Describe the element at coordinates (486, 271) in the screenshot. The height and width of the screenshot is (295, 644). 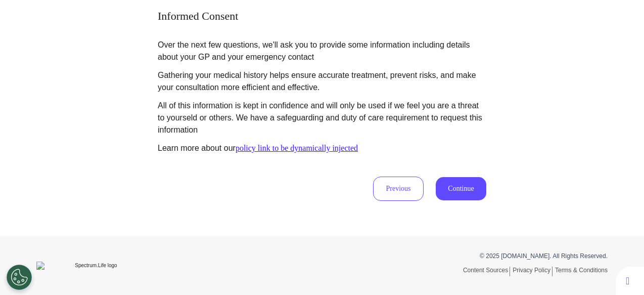
I see `a: Content Sources` at that location.